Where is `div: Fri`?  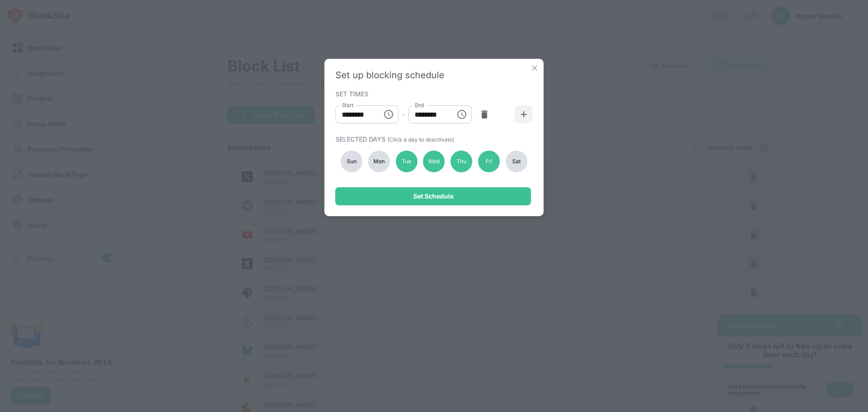
div: Fri is located at coordinates (489, 161).